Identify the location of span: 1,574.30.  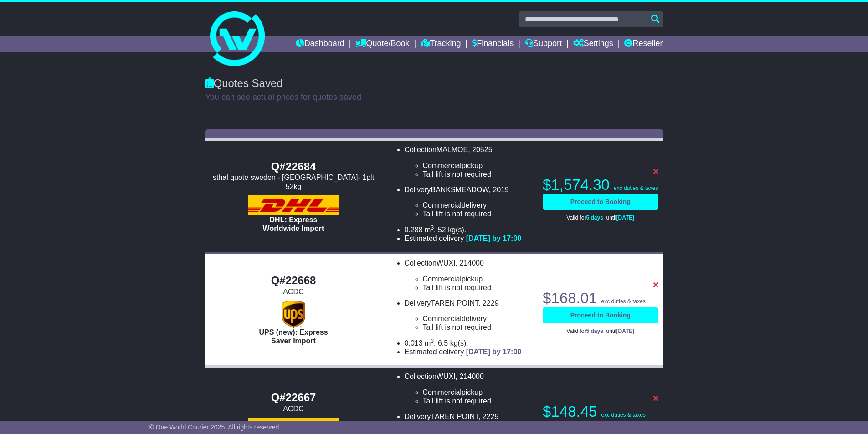
(580, 184).